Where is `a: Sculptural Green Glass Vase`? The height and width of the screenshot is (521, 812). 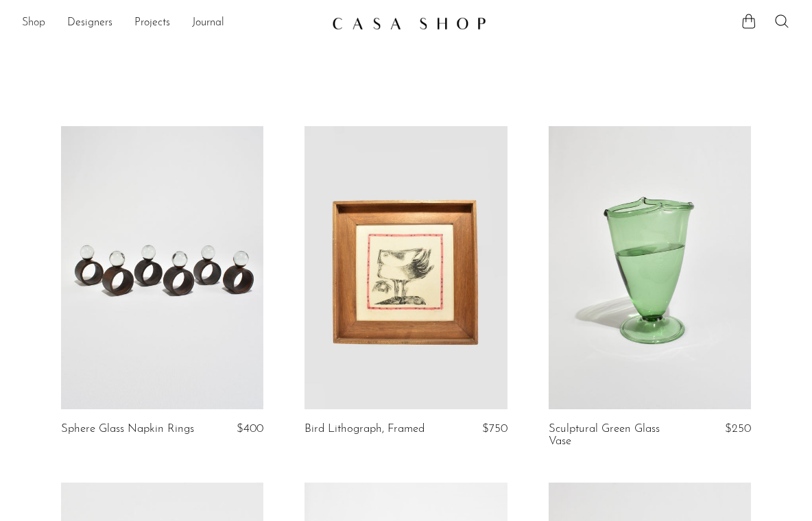 a: Sculptural Green Glass Vase is located at coordinates (615, 435).